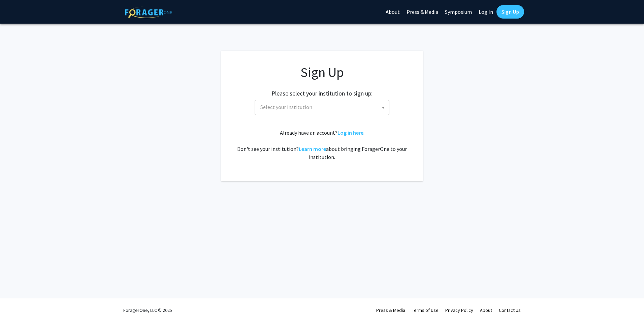 This screenshot has height=322, width=644. Describe the element at coordinates (149, 12) in the screenshot. I see `img: ForagerOne Logo` at that location.